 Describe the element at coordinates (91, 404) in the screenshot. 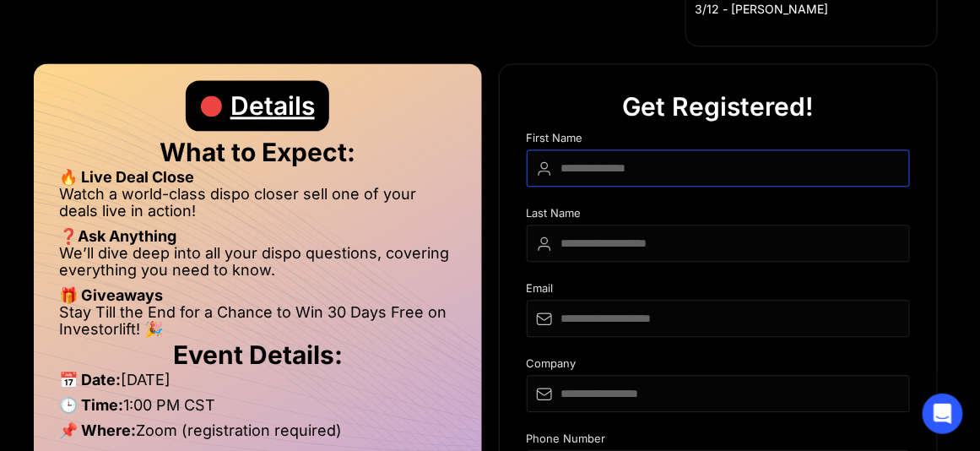

I see `strong: 🕒 Time:` at that location.